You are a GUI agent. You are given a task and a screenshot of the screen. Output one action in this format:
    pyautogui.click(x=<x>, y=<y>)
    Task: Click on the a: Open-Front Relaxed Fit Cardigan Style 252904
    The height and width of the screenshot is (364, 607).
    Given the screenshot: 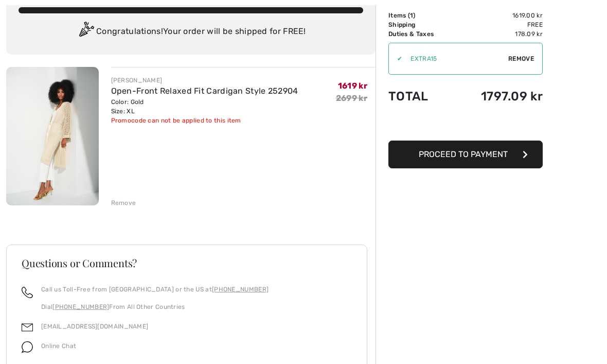 What is the action you would take?
    pyautogui.click(x=205, y=90)
    